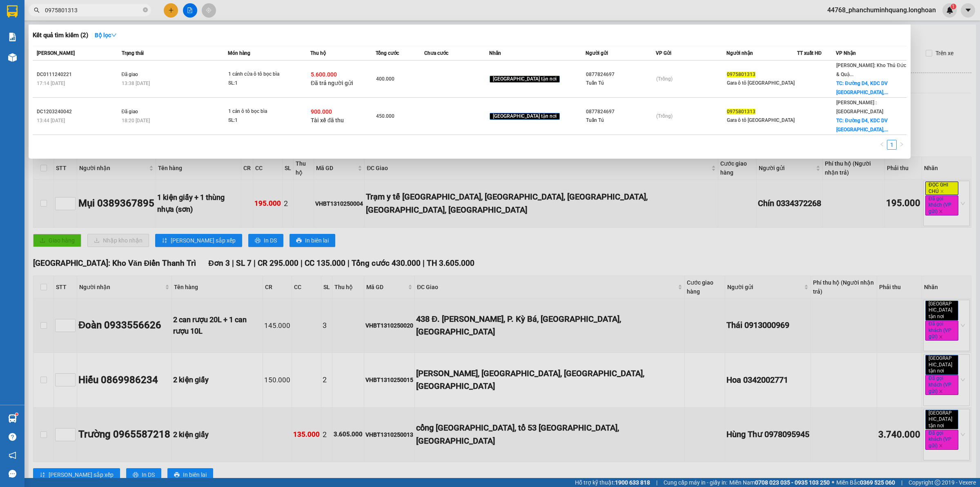  Describe the element at coordinates (12, 12) in the screenshot. I see `img: logo-vxr` at that location.